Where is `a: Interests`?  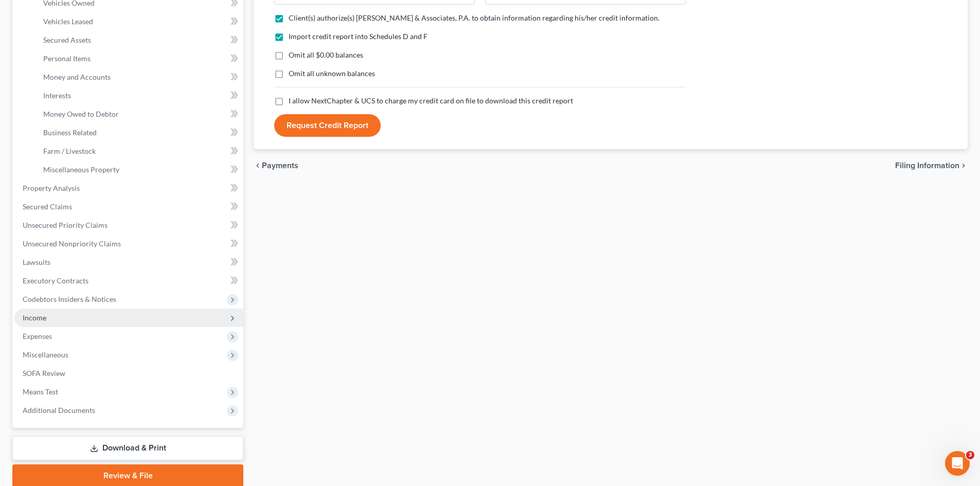 a: Interests is located at coordinates (139, 95).